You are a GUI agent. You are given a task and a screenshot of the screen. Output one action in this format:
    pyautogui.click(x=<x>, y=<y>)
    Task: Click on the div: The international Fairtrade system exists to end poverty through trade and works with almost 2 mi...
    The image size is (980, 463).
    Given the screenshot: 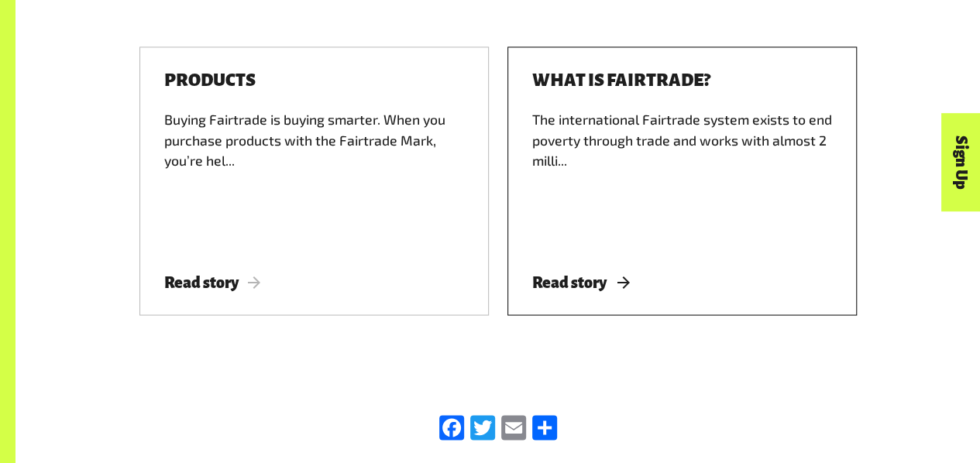 What is the action you would take?
    pyautogui.click(x=682, y=177)
    